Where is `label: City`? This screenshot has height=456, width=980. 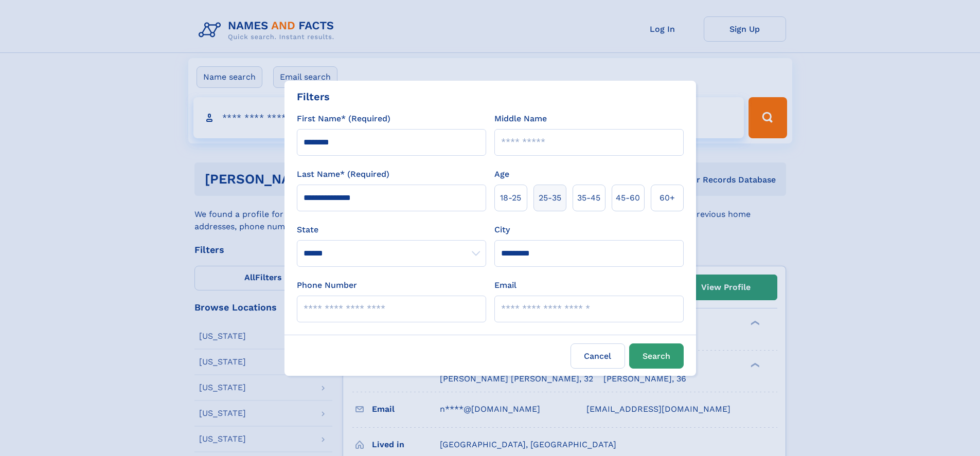
label: City is located at coordinates (502, 230).